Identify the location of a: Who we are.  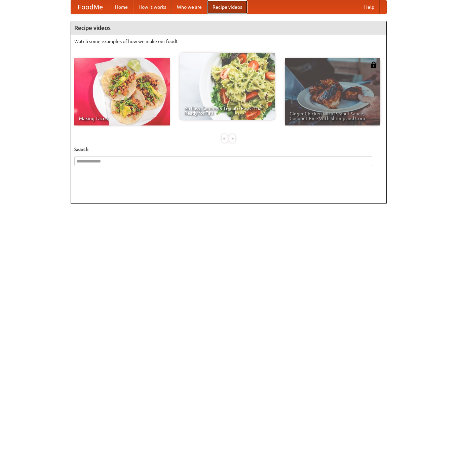
(189, 7).